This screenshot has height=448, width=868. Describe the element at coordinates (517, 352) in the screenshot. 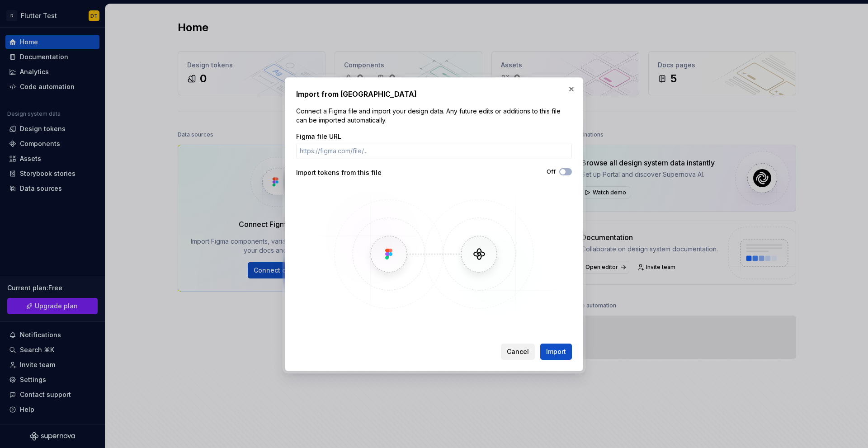

I see `span: Cancel` at that location.